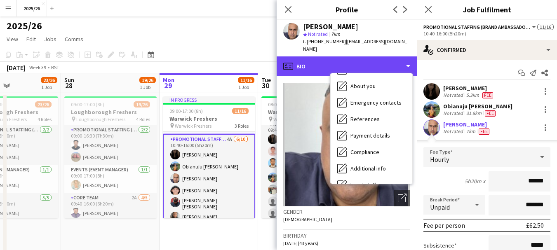 This screenshot has height=250, width=557. What do you see at coordinates (50, 39) in the screenshot?
I see `a: Jobs` at bounding box center [50, 39].